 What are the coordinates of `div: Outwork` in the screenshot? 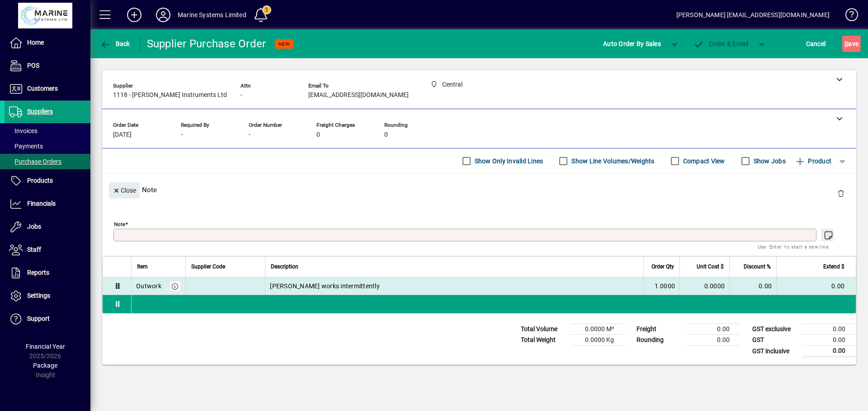 It's located at (149, 287).